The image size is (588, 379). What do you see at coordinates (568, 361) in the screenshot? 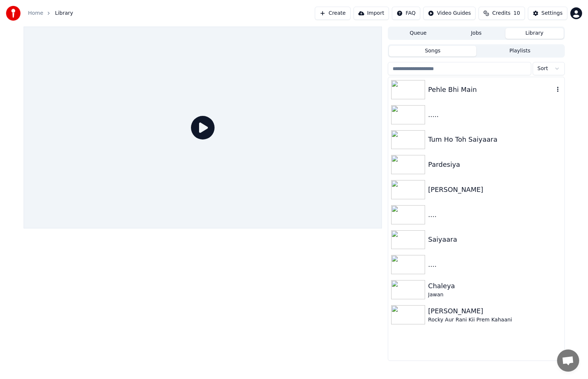
I see `div: Open chat` at bounding box center [568, 361].